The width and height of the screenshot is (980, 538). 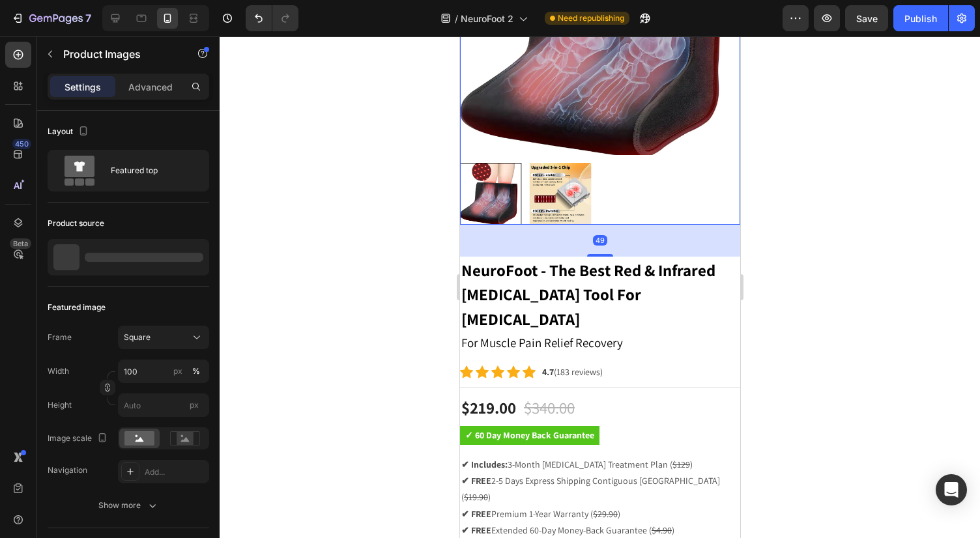 I want to click on input: px, so click(x=164, y=405).